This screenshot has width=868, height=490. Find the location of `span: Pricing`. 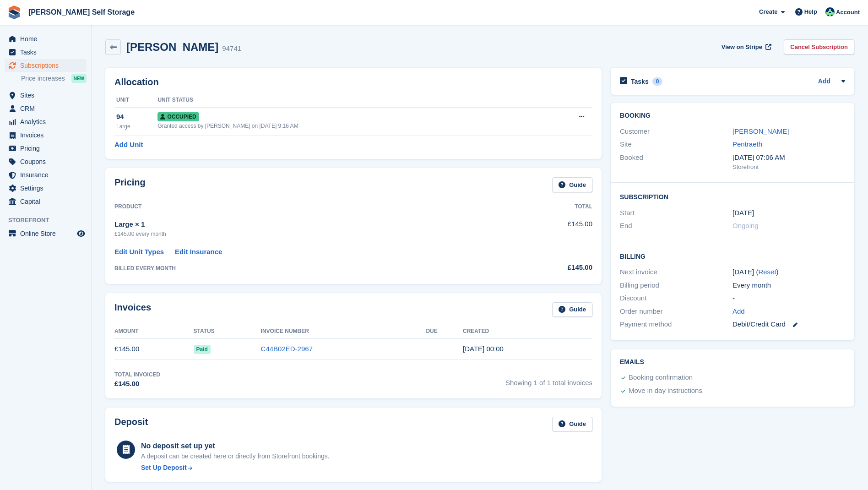

span: Pricing is located at coordinates (48, 148).